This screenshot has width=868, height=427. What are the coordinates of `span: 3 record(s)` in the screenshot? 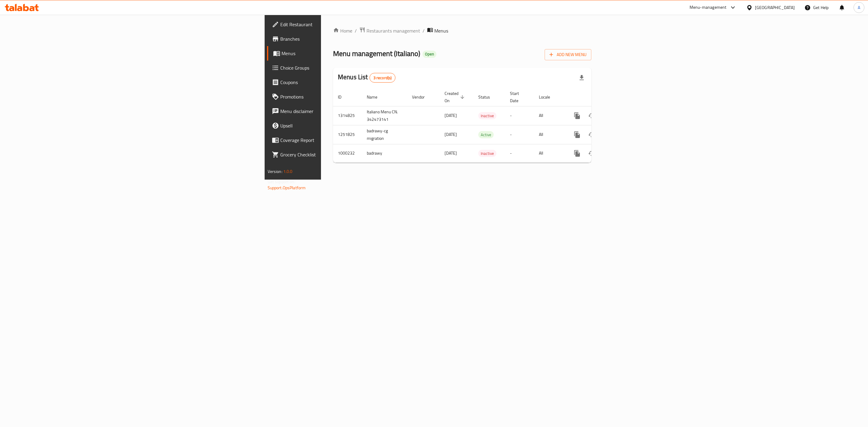 It's located at (382, 78).